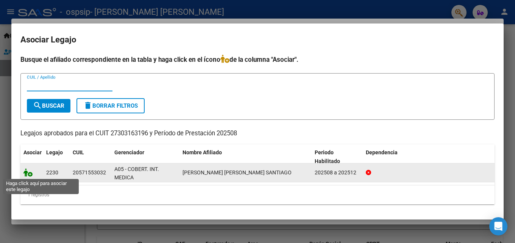 This screenshot has width=515, height=243. I want to click on span: Borrar Filtros, so click(111, 106).